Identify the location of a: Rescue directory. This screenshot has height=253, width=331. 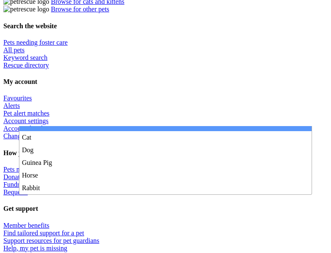
(26, 65).